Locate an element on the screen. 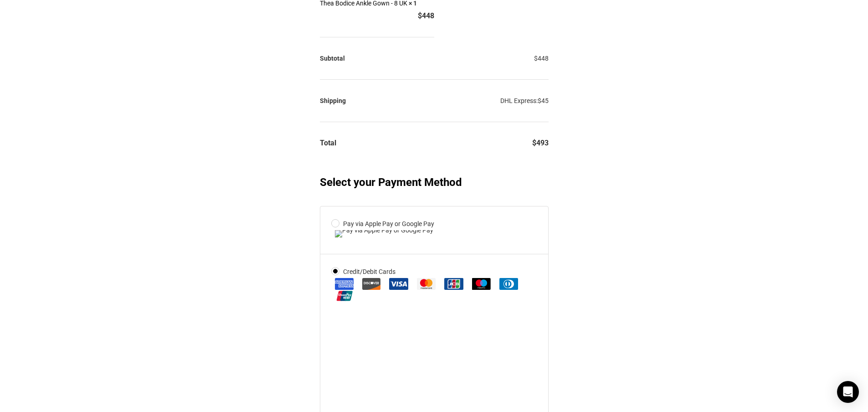  bdi: 493 is located at coordinates (540, 143).